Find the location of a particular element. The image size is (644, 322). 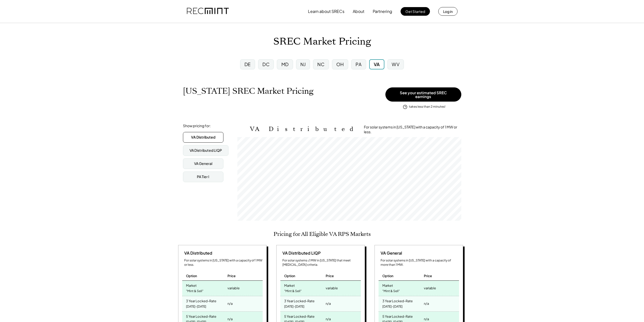

div: WV is located at coordinates (396, 64).